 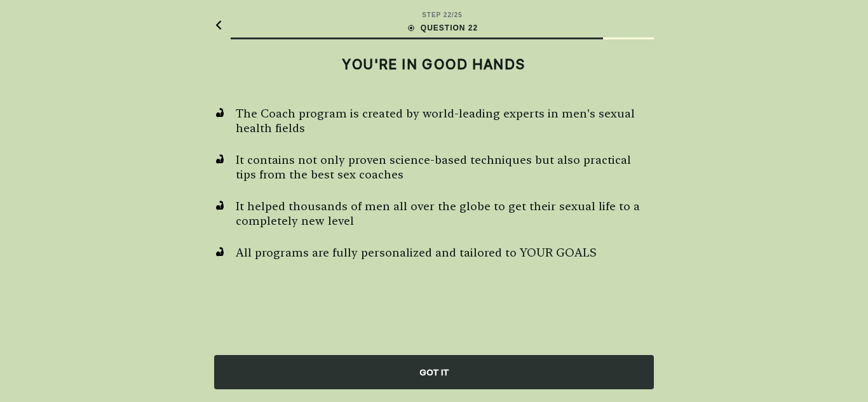 What do you see at coordinates (416, 253) in the screenshot?
I see `span: All programs are fully personalized and tailored to YOUR GOALS` at bounding box center [416, 253].